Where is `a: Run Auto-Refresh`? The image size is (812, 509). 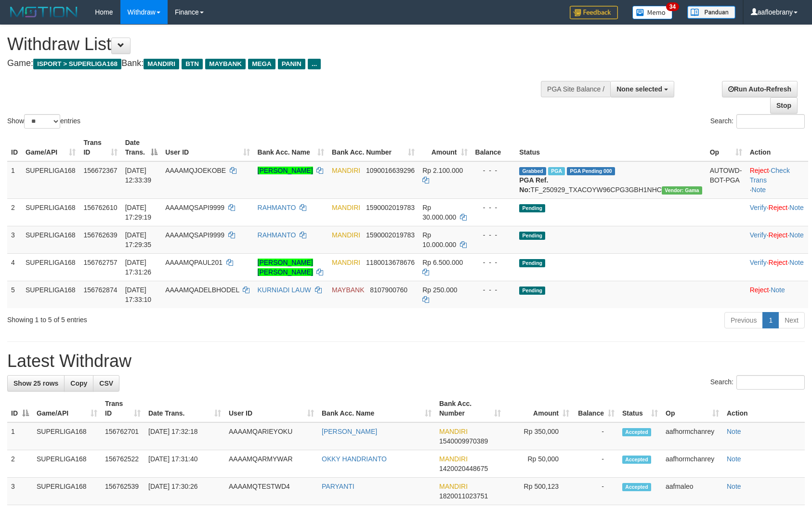
a: Run Auto-Refresh is located at coordinates (760, 89).